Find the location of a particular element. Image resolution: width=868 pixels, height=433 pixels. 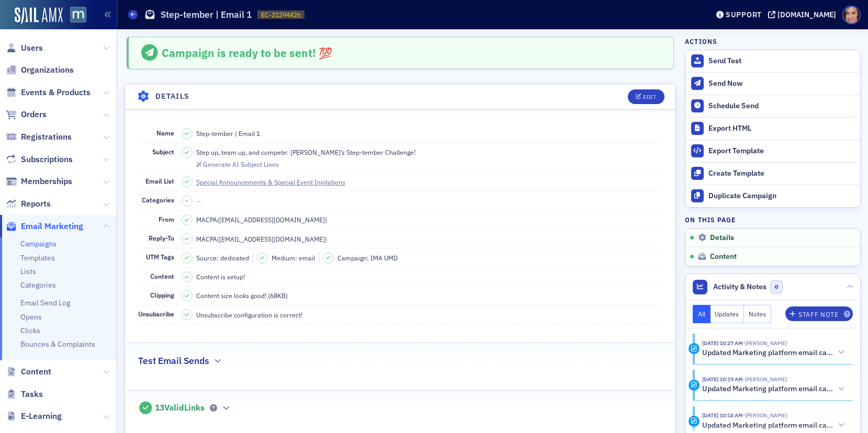

span: Events & Products is located at coordinates (55, 93).